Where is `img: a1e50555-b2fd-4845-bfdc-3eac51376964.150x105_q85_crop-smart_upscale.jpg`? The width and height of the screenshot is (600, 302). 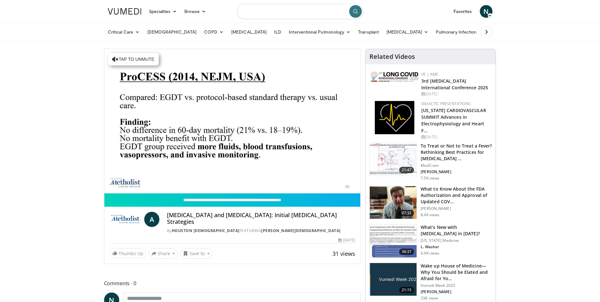 img: a1e50555-b2fd-4845-bfdc-3eac51376964.150x105_q85_crop-smart_upscale.jpg is located at coordinates (393, 202).